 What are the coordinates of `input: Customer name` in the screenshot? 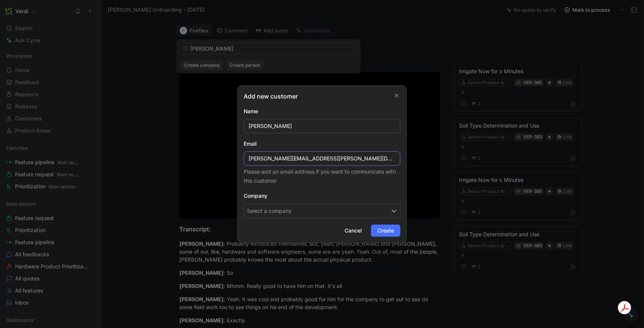 It's located at (322, 126).